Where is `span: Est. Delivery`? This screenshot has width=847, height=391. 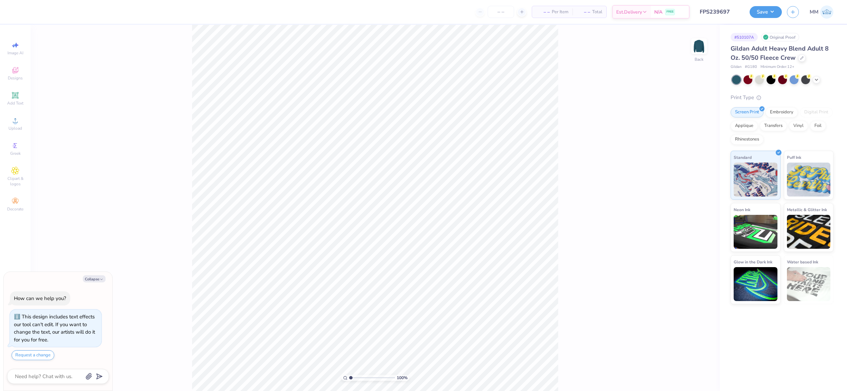
span: Est. Delivery is located at coordinates (629, 12).